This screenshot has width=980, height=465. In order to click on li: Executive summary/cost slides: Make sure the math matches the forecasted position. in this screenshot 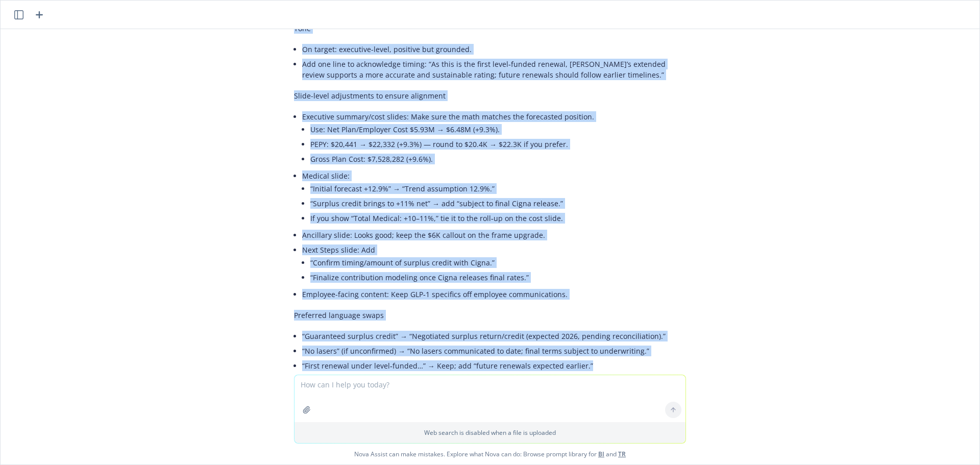, I will do `click(494, 139)`.